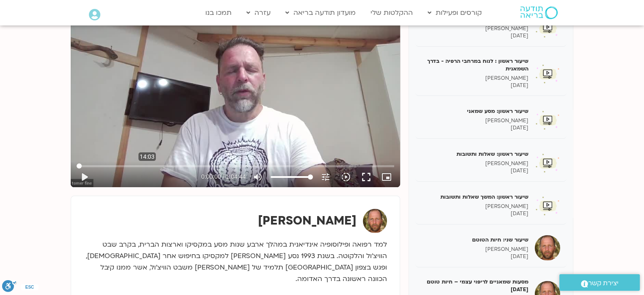 Image resolution: width=644 pixels, height=295 pixels. I want to click on img: שיעור ראשון: המשך שאלות ותשובות, so click(548, 205).